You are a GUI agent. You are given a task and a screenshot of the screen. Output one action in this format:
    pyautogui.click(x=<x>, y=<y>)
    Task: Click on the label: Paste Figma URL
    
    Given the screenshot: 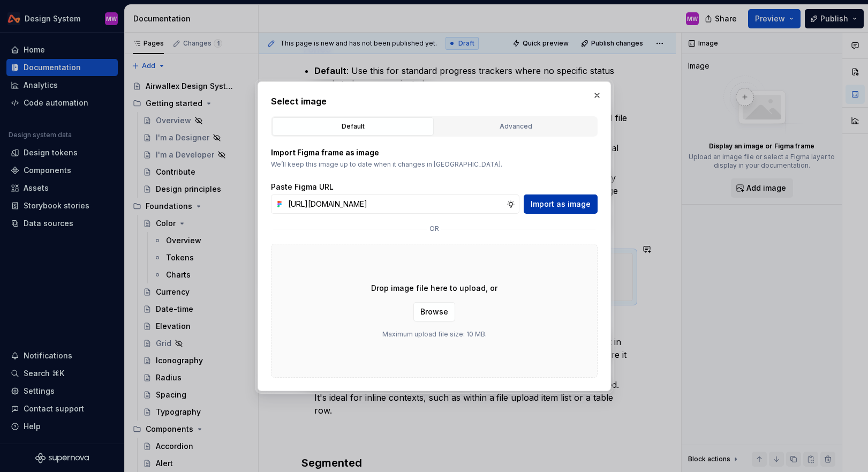 What is the action you would take?
    pyautogui.click(x=302, y=187)
    